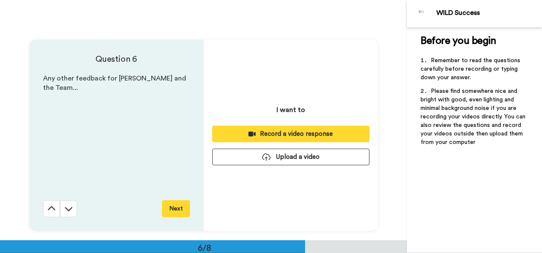 The image size is (542, 253). I want to click on p: I want to, so click(291, 110).